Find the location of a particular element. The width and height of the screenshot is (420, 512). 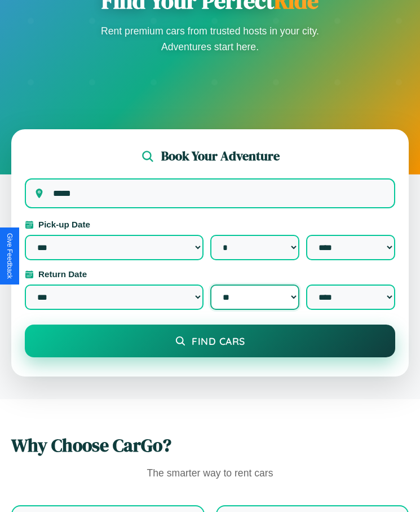

h2: Why Choose CarGo? is located at coordinates (210, 445).